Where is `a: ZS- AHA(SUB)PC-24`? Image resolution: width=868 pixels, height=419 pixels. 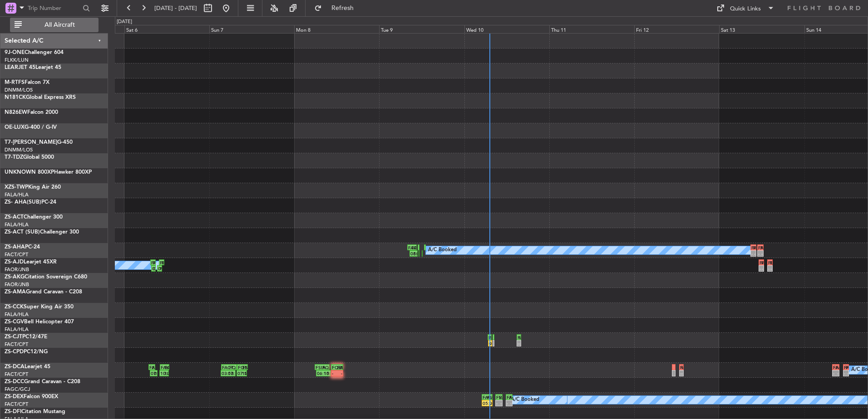
a: ZS- AHA(SUB)PC-24 is located at coordinates (30, 202).